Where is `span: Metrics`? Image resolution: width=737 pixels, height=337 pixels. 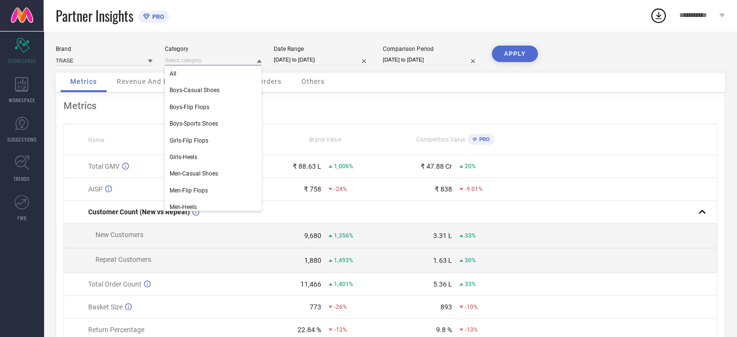 span: Metrics is located at coordinates (83, 81).